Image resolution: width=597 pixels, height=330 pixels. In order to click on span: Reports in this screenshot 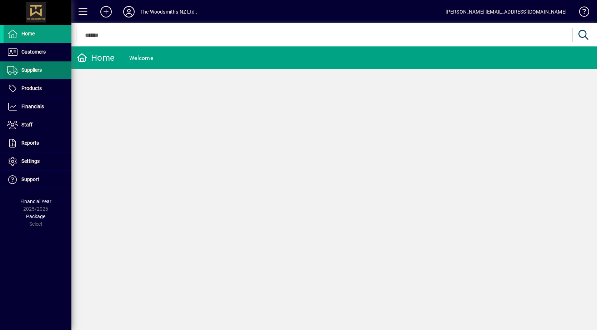, I will do `click(30, 143)`.